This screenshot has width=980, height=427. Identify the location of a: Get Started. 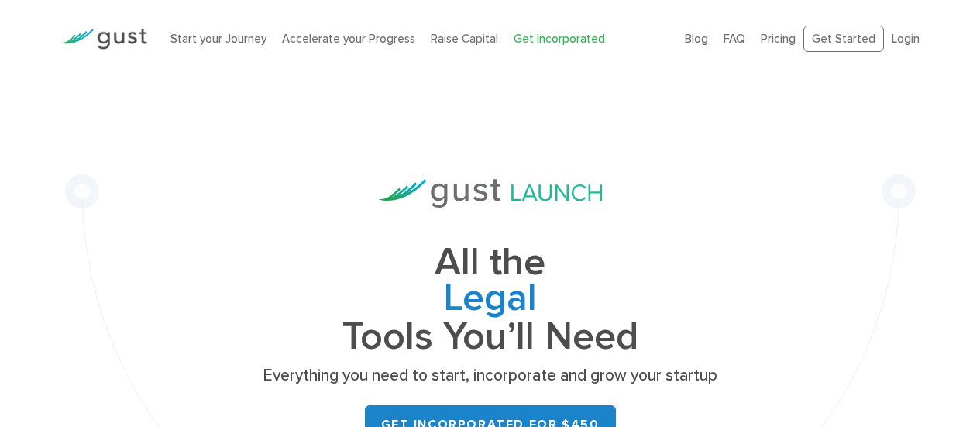
(843, 38).